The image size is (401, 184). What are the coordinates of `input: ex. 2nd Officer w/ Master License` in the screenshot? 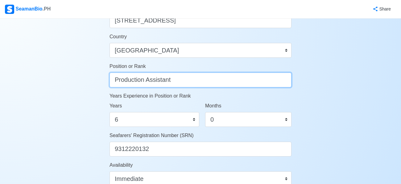 It's located at (201, 80).